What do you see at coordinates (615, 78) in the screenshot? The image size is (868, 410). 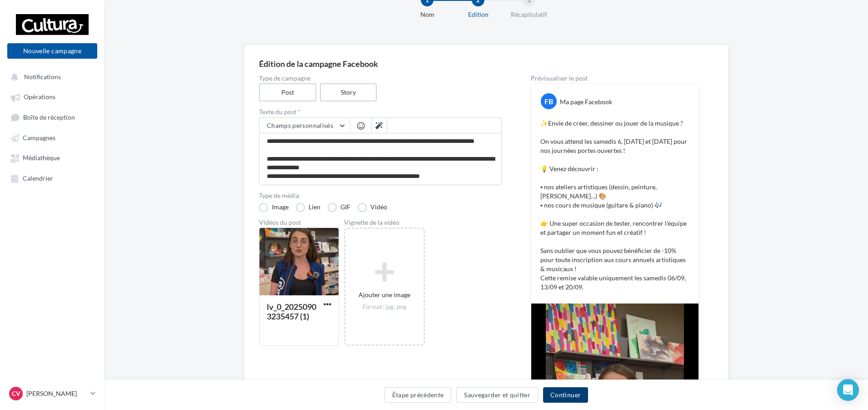 I see `div: Prévisualiser le post` at bounding box center [615, 78].